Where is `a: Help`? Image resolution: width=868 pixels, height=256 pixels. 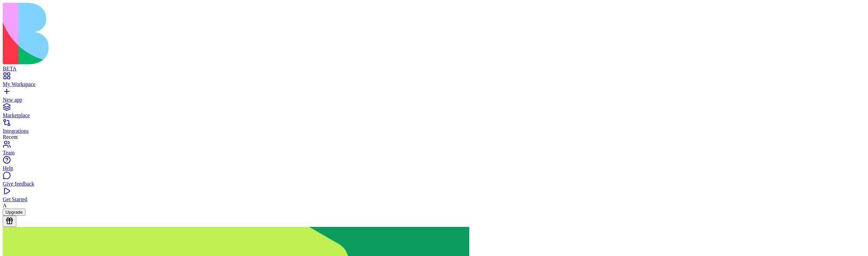
a: Help is located at coordinates (434, 166).